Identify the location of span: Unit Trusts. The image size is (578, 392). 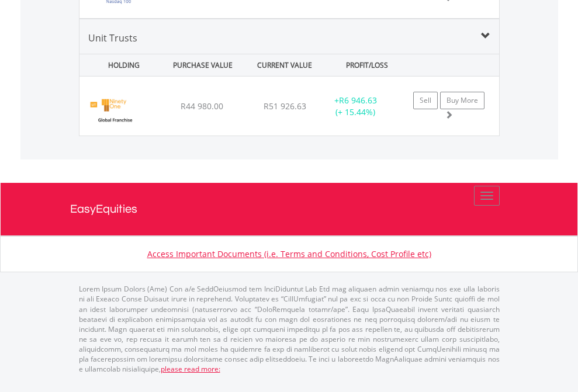
(113, 38).